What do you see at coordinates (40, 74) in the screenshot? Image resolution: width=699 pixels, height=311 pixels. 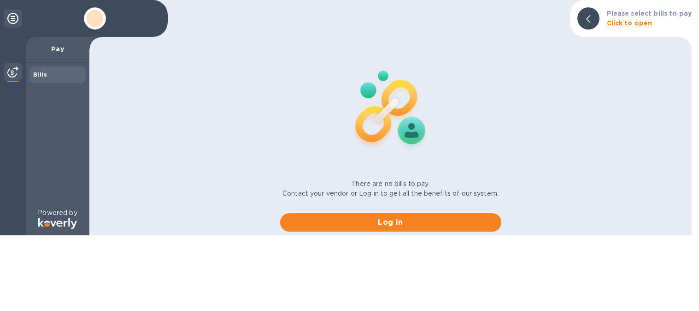 I see `b: Bills` at bounding box center [40, 74].